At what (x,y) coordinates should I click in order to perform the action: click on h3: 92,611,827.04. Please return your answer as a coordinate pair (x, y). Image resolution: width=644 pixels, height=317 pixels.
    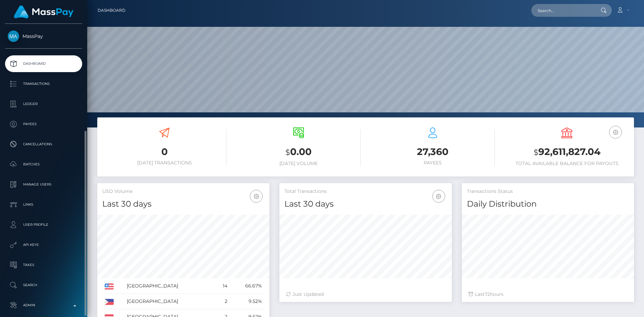
    Looking at the image, I should click on (567, 152).